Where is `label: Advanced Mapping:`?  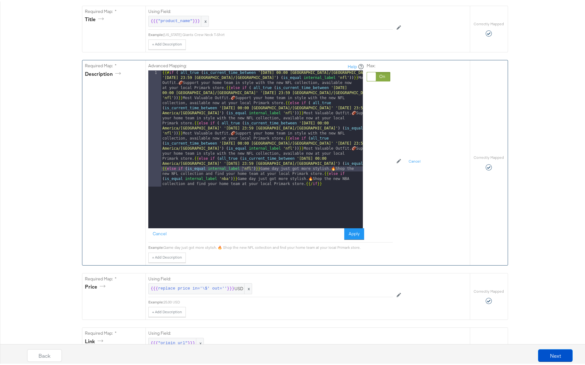
label: Advanced Mapping: is located at coordinates (168, 64).